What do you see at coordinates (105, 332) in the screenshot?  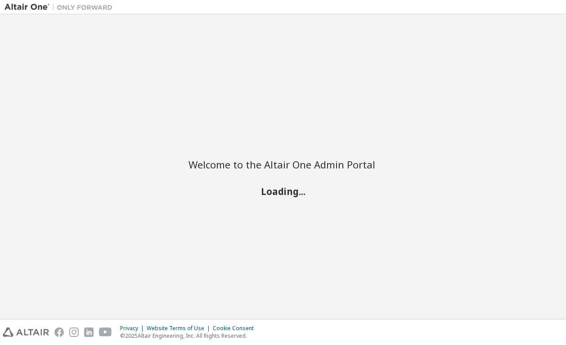 I see `img: youtube.svg` at bounding box center [105, 332].